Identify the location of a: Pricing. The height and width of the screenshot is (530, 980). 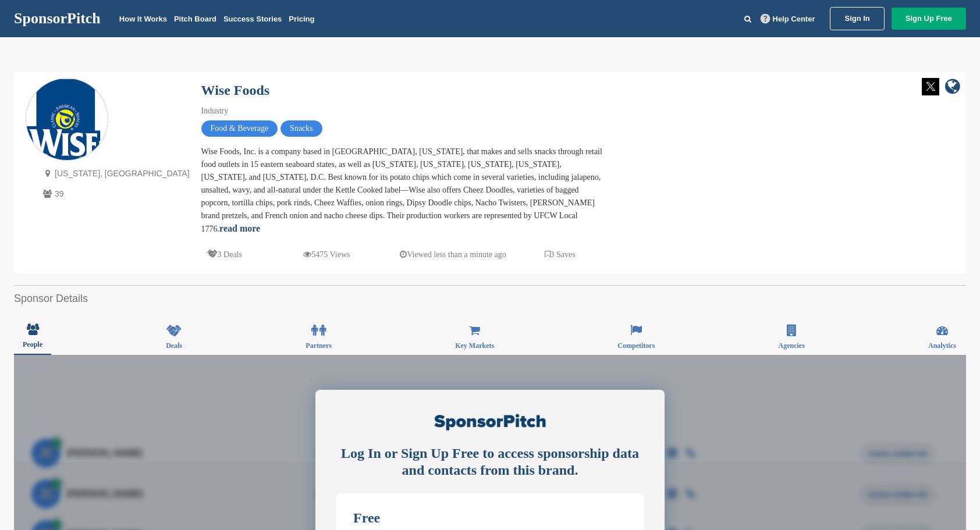
(301, 18).